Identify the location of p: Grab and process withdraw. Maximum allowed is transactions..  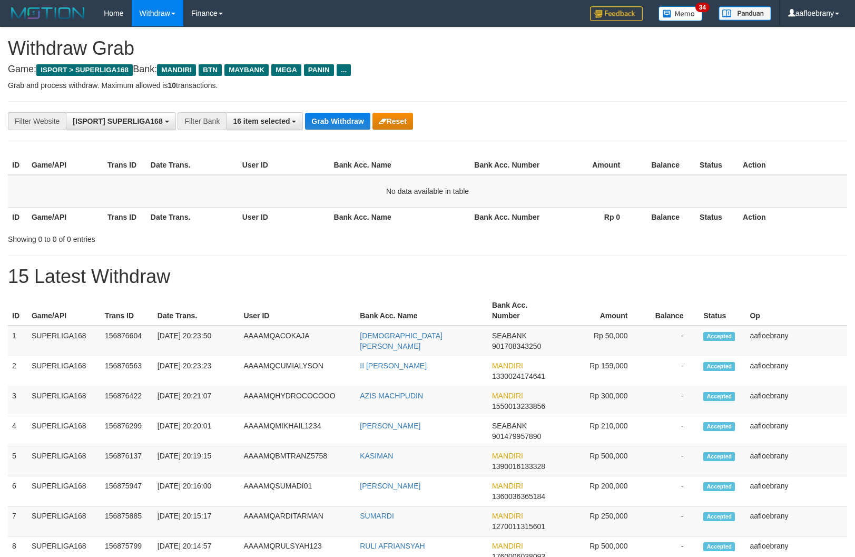
(427, 85).